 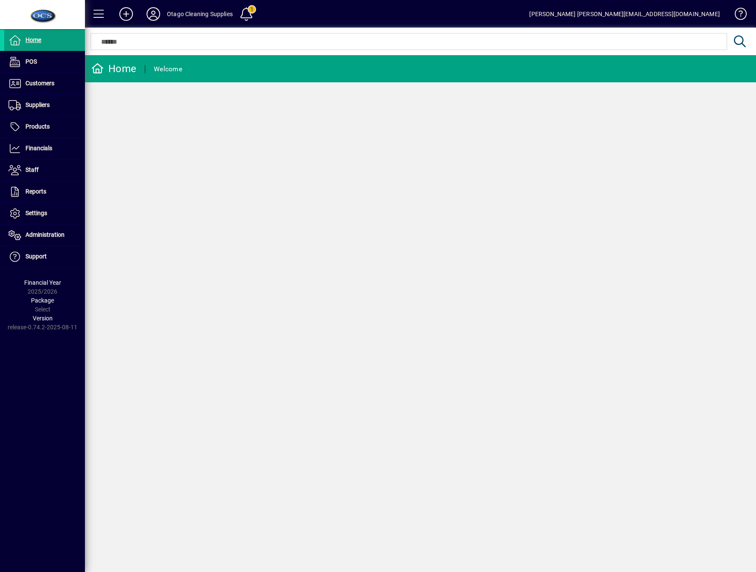 I want to click on span: Home, so click(x=33, y=40).